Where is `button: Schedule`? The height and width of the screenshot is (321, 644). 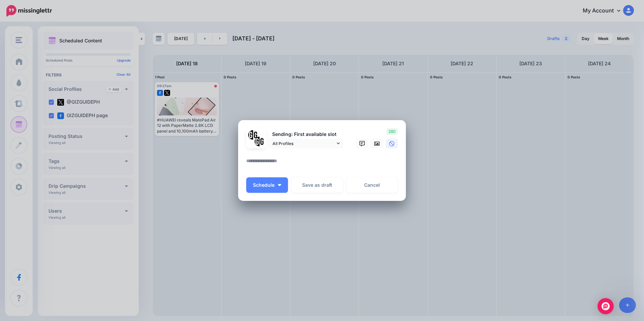 button: Schedule is located at coordinates (267, 185).